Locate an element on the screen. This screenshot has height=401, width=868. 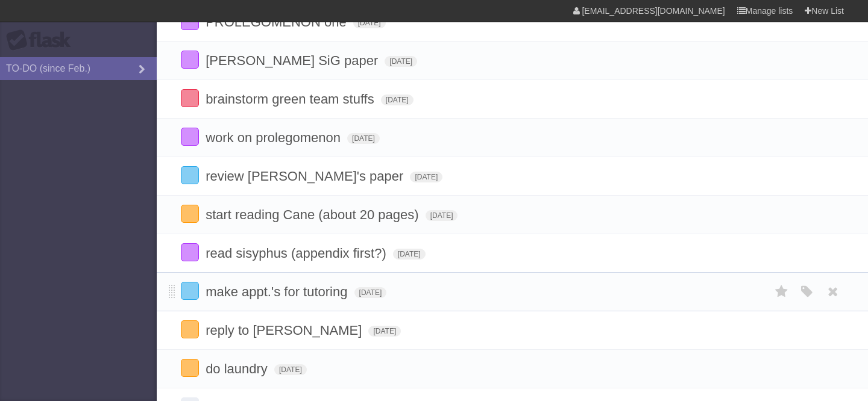
div: Flask is located at coordinates (42, 40).